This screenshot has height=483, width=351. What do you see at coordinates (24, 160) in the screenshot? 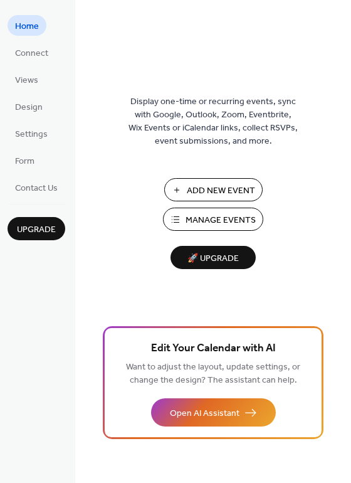
I see `a: Form` at bounding box center [24, 160].